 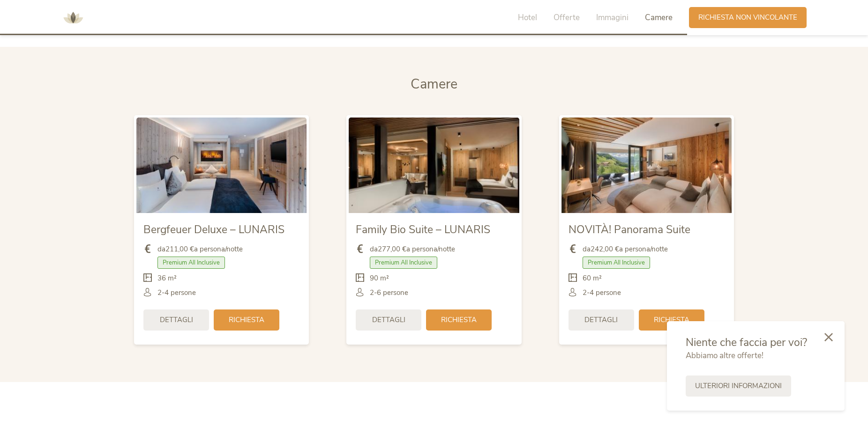 What do you see at coordinates (392, 249) in the screenshot?
I see `b: 277,00 €` at bounding box center [392, 249].